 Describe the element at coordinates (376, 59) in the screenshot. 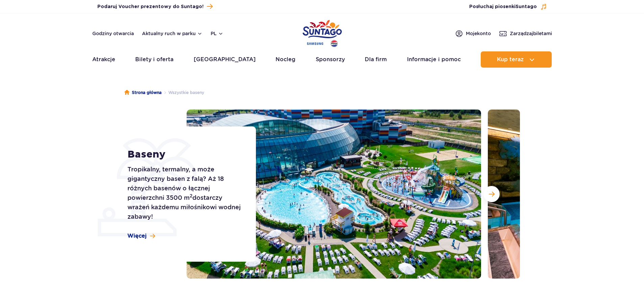

I see `a: Dla firm` at that location.